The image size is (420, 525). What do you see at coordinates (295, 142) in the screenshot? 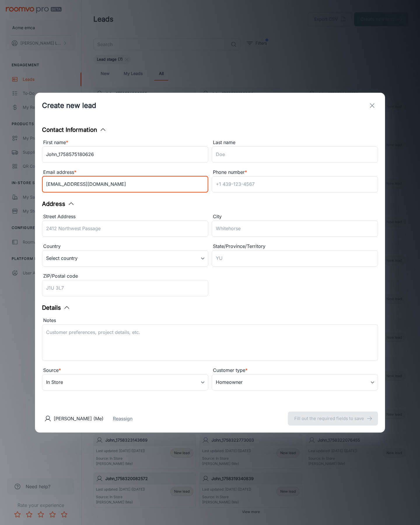
I see `div: Last name` at bounding box center [295, 142].